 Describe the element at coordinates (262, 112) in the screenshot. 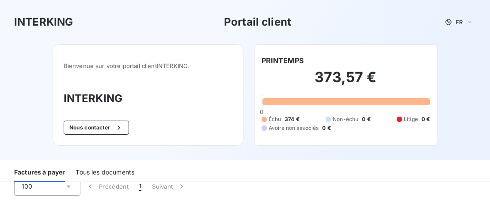

I see `span: 0` at that location.